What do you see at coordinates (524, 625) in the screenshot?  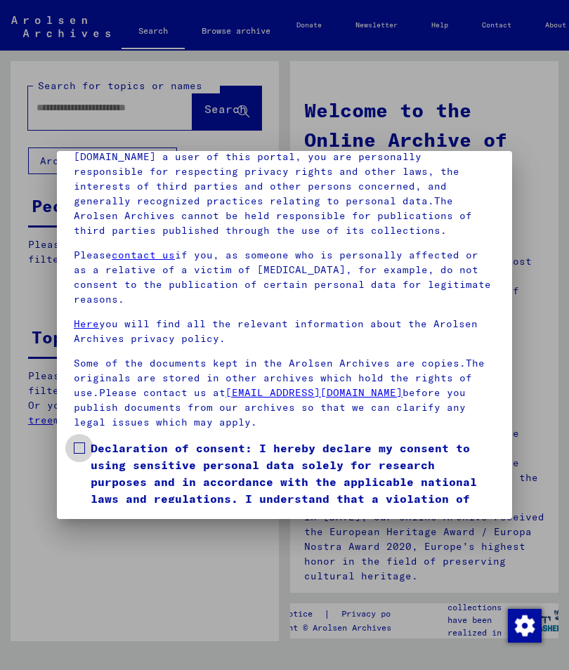 I see `div: Change consent` at bounding box center [524, 625].